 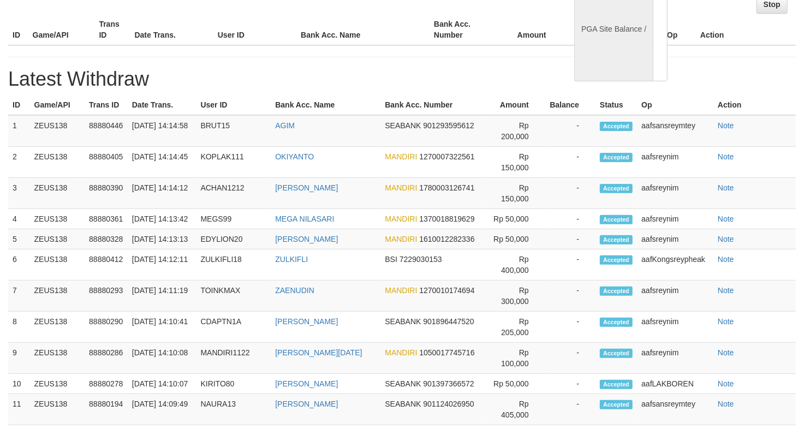 I want to click on td: 7, so click(x=19, y=296).